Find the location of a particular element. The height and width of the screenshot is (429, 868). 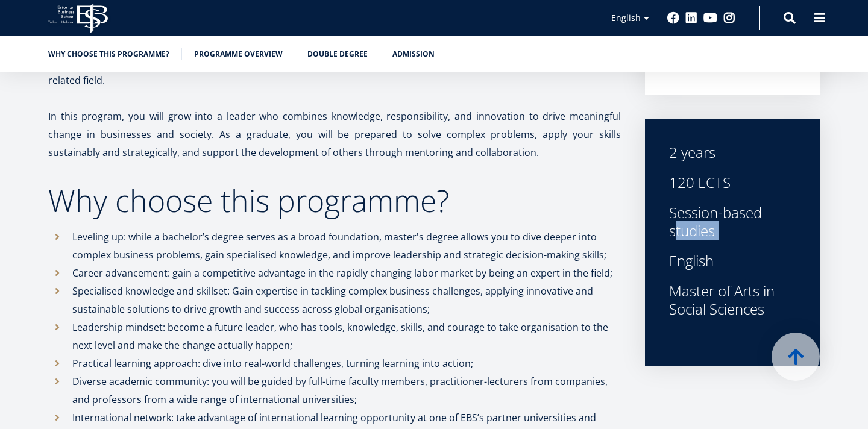

a: Programme overview is located at coordinates (238, 54).